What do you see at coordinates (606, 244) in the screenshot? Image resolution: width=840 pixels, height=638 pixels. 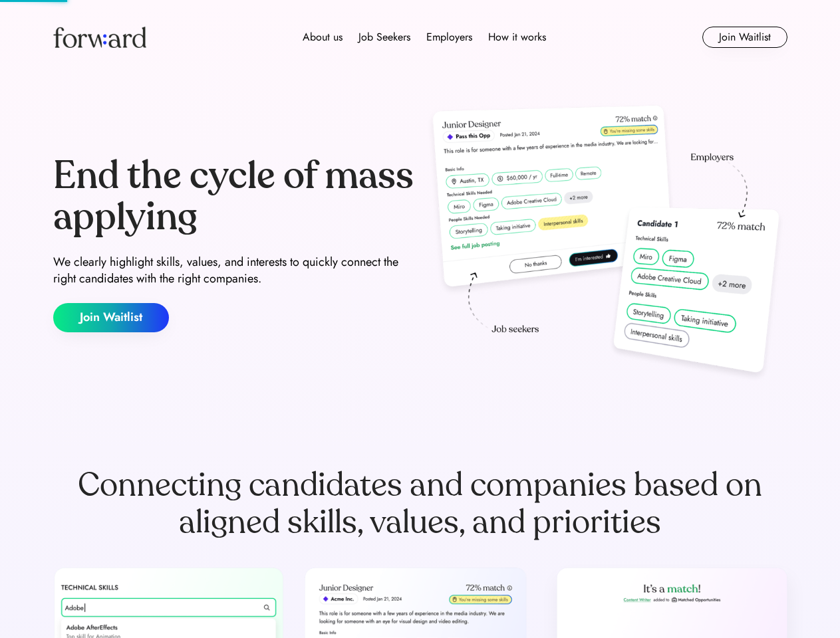 I see `img: hero-image.png` at bounding box center [606, 244].